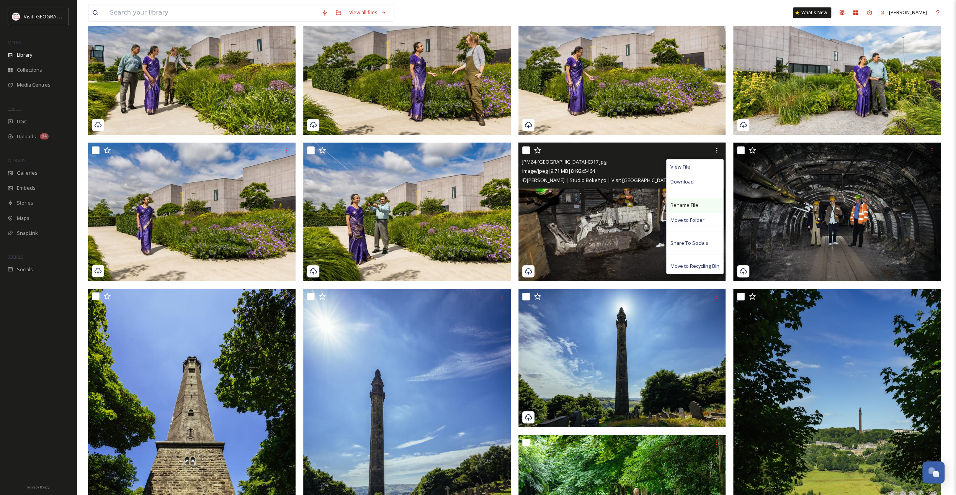 This screenshot has width=956, height=495. Describe the element at coordinates (212, 13) in the screenshot. I see `input: Search your library` at that location.